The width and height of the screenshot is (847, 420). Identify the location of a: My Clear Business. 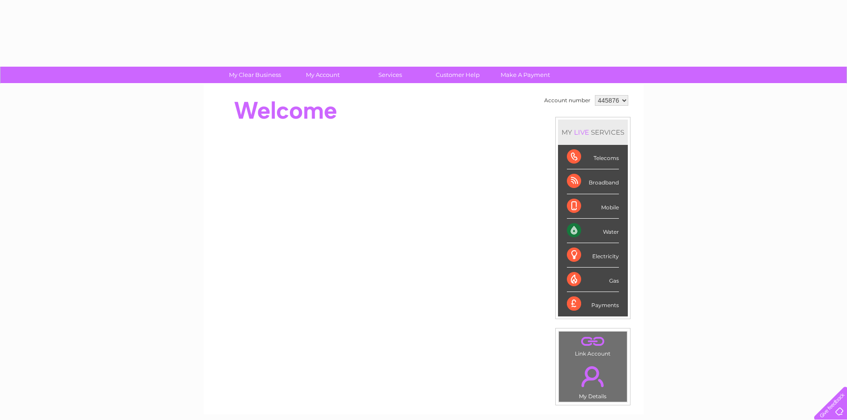
(255, 75).